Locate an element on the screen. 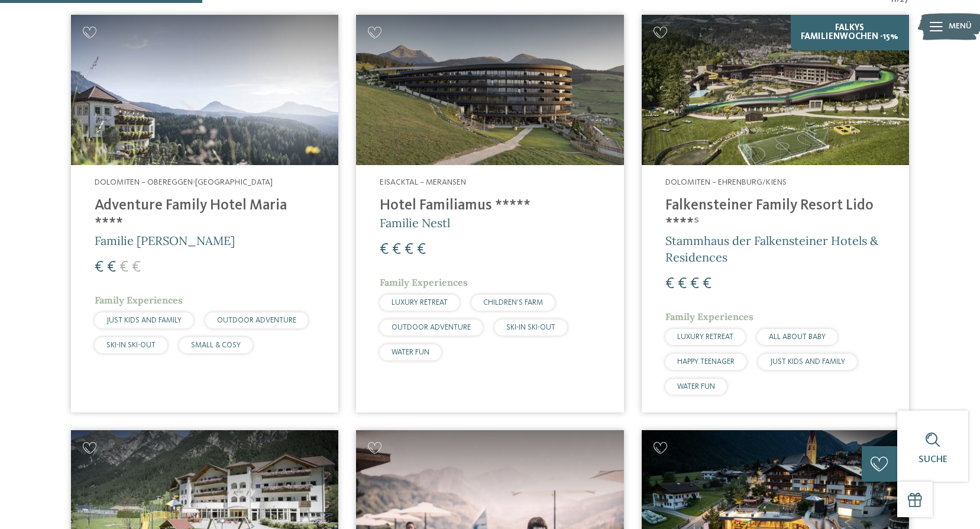 This screenshot has width=980, height=529. span: Suche is located at coordinates (933, 460).